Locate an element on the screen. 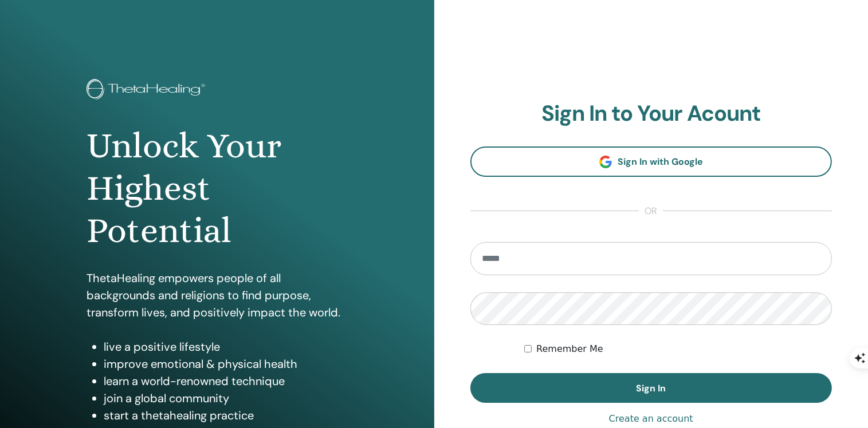 The height and width of the screenshot is (428, 868). li: learn a world-renowned technique is located at coordinates (225, 381).